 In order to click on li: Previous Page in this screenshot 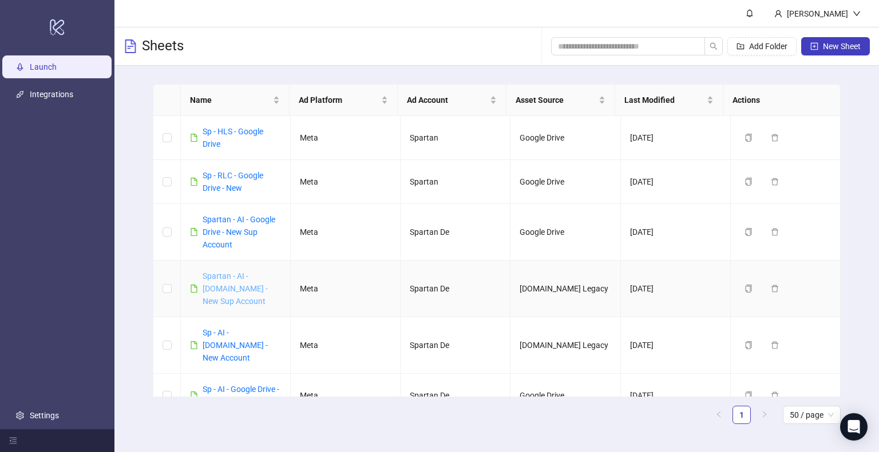, I will do `click(718, 415)`.